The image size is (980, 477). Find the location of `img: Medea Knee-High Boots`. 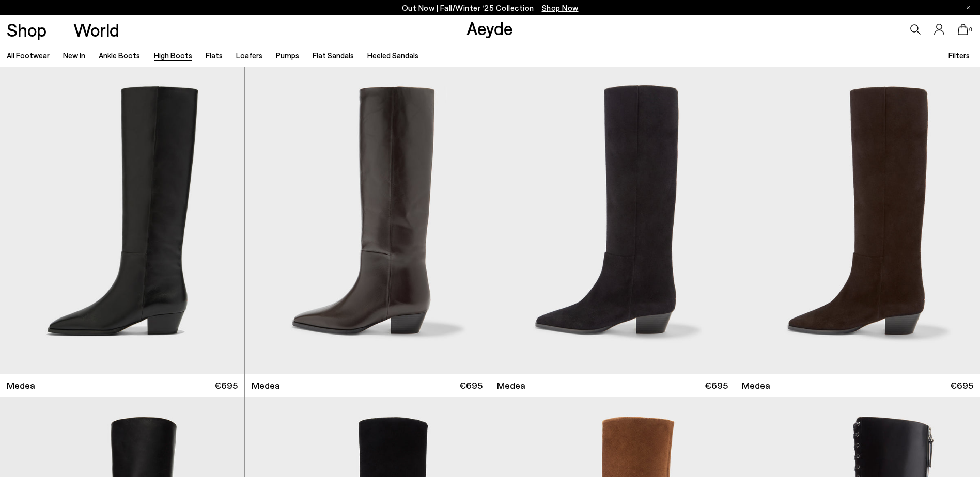

img: Medea Knee-High Boots is located at coordinates (367, 220).